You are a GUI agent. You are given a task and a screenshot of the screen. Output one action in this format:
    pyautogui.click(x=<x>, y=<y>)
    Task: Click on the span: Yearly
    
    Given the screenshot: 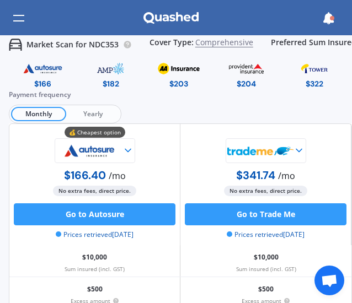 What is the action you would take?
    pyautogui.click(x=93, y=114)
    